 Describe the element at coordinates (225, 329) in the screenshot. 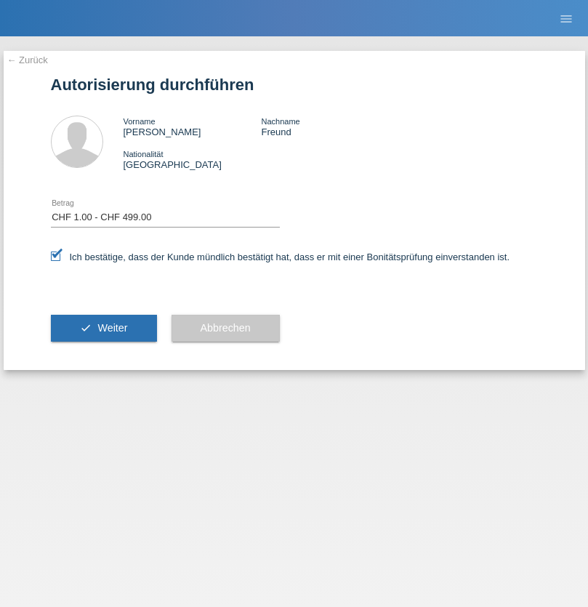

I see `button: Abbrechen` at that location.